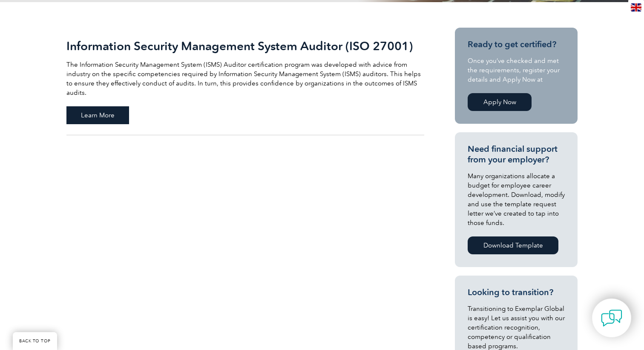 The height and width of the screenshot is (350, 644). What do you see at coordinates (516, 292) in the screenshot?
I see `h3: Looking to transition?` at bounding box center [516, 292].